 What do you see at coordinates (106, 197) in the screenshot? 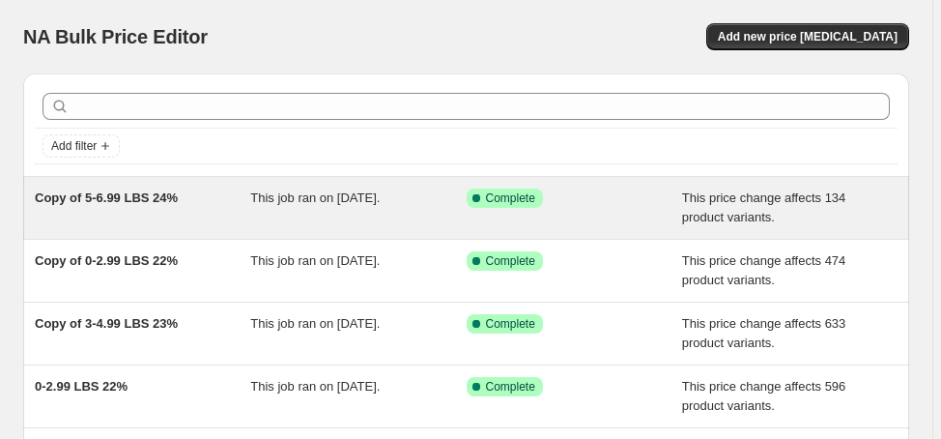
I see `span: Copy of 5-6.99 LBS 24%` at bounding box center [106, 197].